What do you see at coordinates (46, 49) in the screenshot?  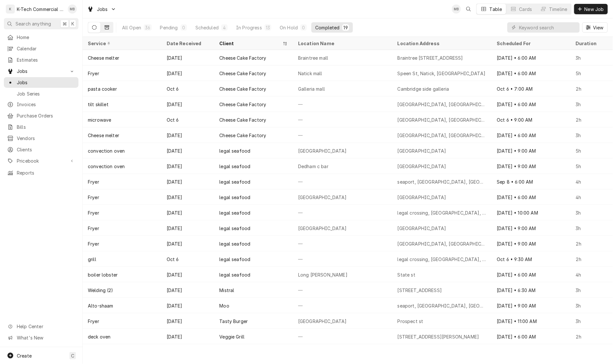 I see `span: Calendar` at bounding box center [46, 49].